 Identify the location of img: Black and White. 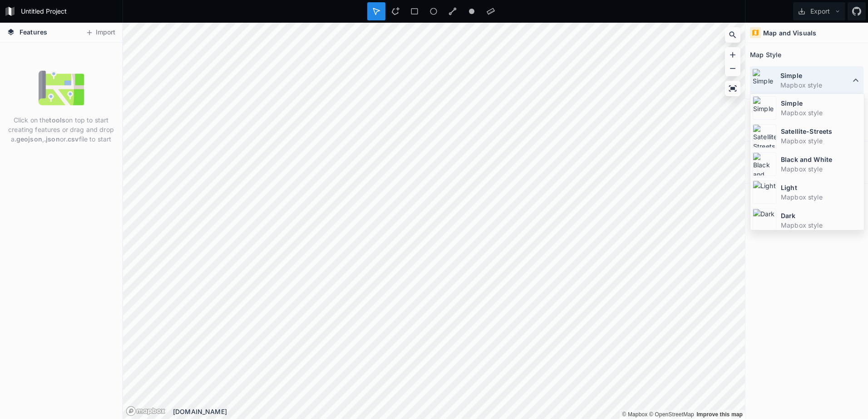
(765, 164).